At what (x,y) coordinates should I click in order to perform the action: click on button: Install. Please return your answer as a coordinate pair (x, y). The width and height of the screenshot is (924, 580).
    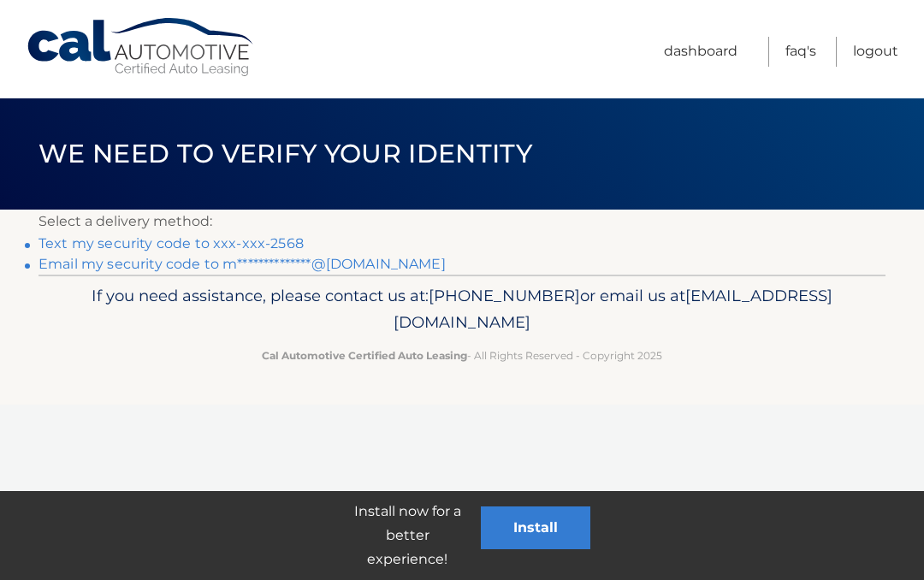
    Looking at the image, I should click on (536, 528).